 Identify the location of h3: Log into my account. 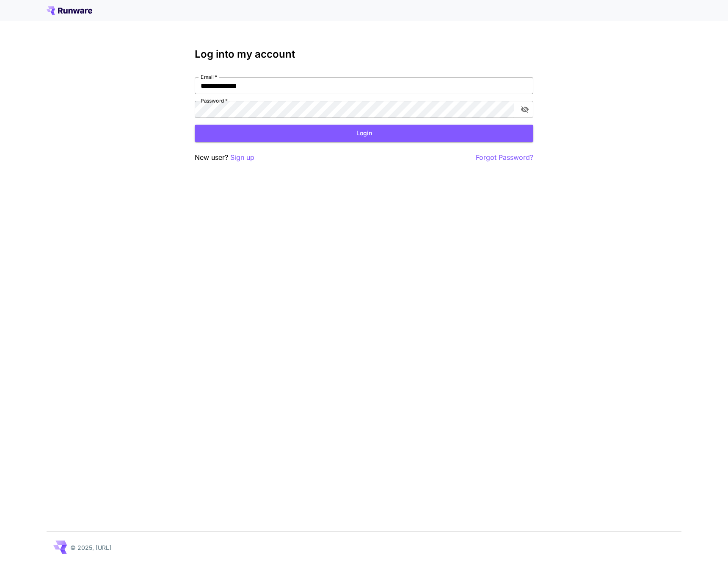
(364, 54).